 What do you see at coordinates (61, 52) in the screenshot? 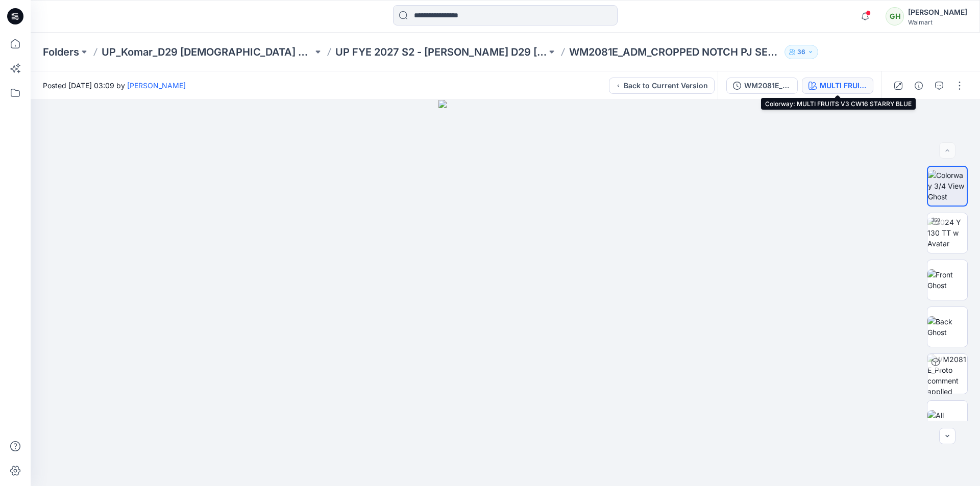
I see `p: Folders` at bounding box center [61, 52].